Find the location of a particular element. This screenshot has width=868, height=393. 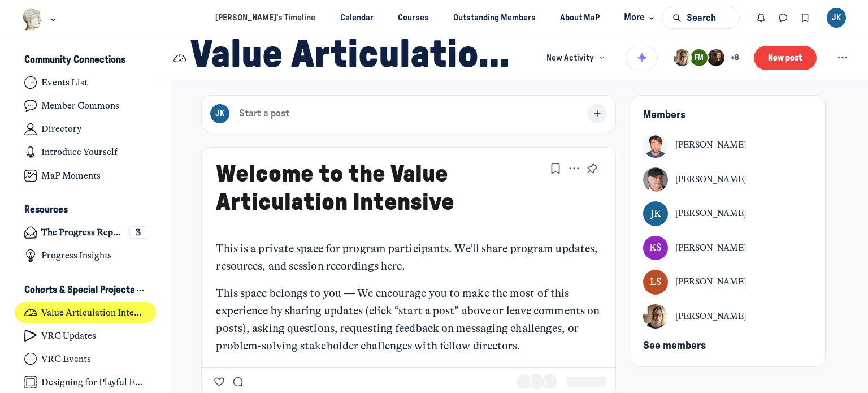

span: See members is located at coordinates (674, 345).